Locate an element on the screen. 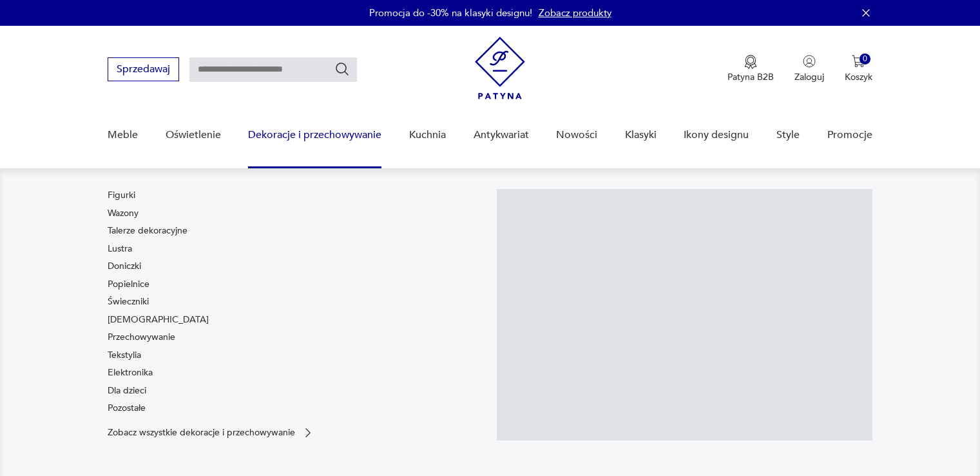  a: Przechowywanie is located at coordinates (141, 337).